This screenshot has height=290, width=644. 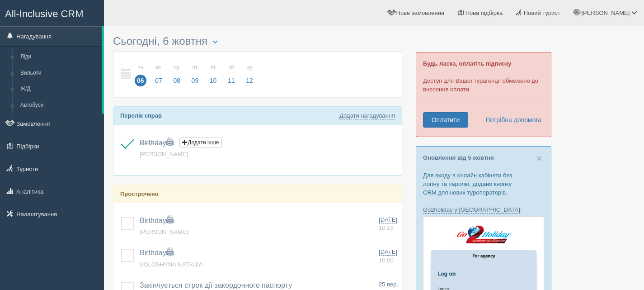 I want to click on a: чт 09, so click(x=195, y=74).